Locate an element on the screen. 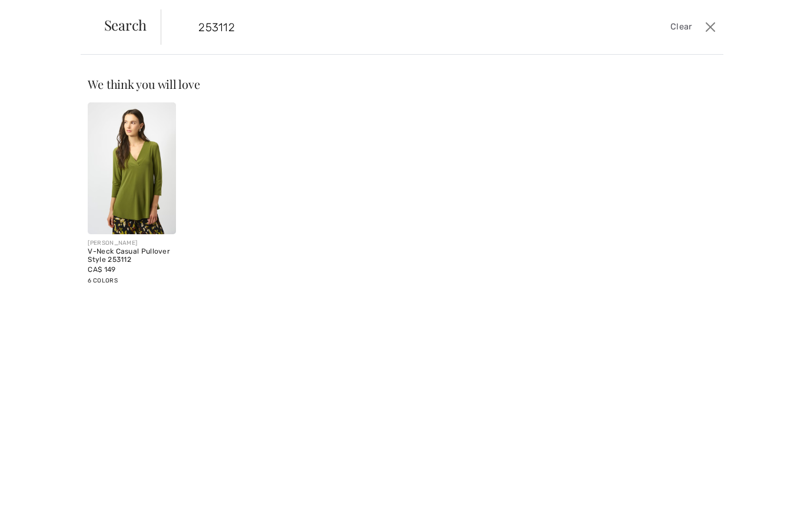 This screenshot has height=532, width=804. img: V-Neck Casual Pullover Style 253112. Black is located at coordinates (132, 168).